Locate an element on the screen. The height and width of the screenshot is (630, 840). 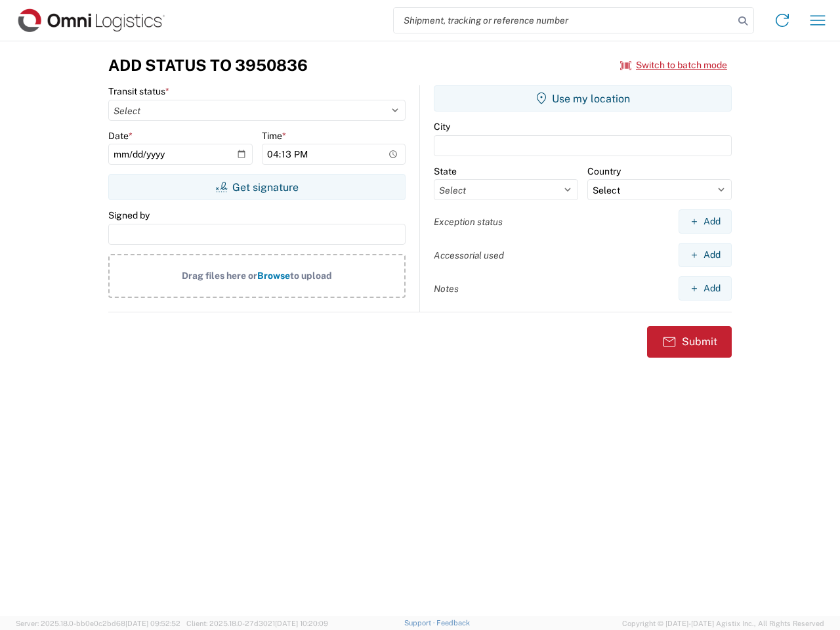
a: Support is located at coordinates (421, 622).